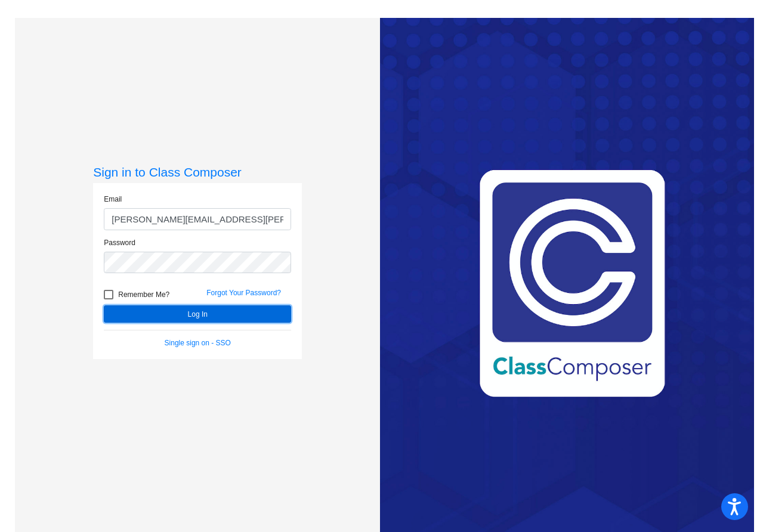  What do you see at coordinates (198, 314) in the screenshot?
I see `button: Log In` at bounding box center [198, 314].